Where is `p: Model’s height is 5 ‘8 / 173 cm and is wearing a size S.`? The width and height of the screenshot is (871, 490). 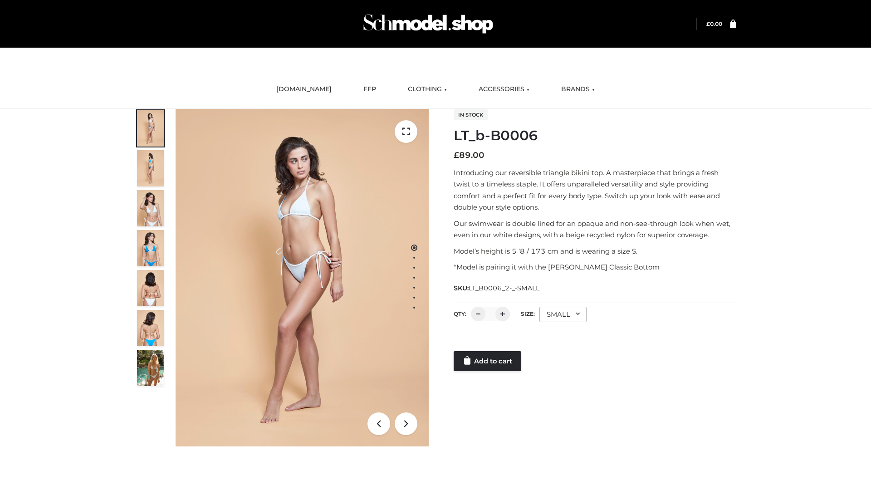 p: Model’s height is 5 ‘8 / 173 cm and is wearing a size S. is located at coordinates (595, 251).